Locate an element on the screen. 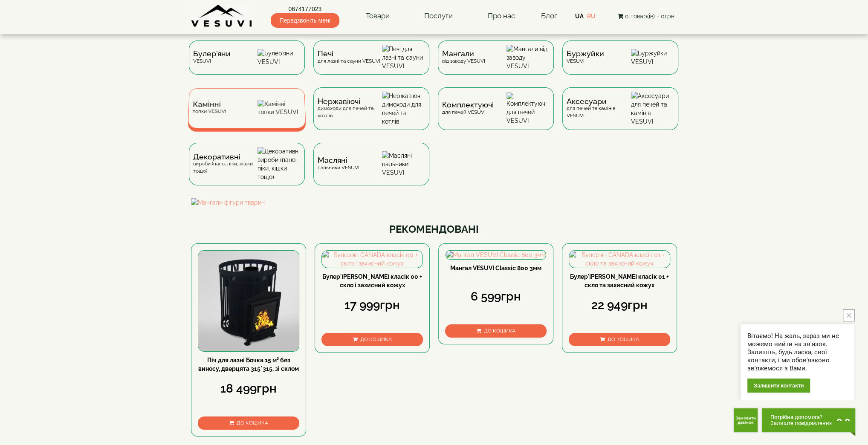 The image size is (868, 445). a: Масляніпальники VESUVI Масляні пальники VESUVI is located at coordinates (371, 171).